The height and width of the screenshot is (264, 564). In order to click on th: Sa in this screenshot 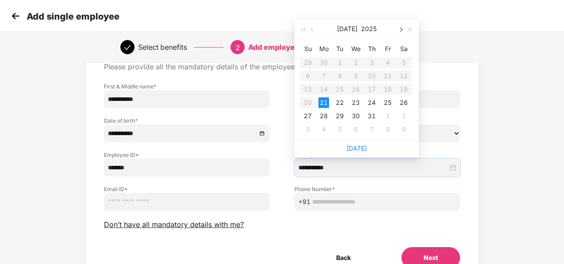, I will do `click(403, 49)`.